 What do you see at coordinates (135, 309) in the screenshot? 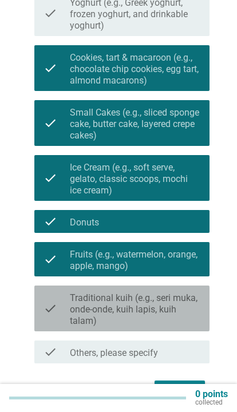
I see `label: Traditional kuih (e.g., seri muka, onde-onde, kuih lapis, kuih talam)` at bounding box center [135, 309].